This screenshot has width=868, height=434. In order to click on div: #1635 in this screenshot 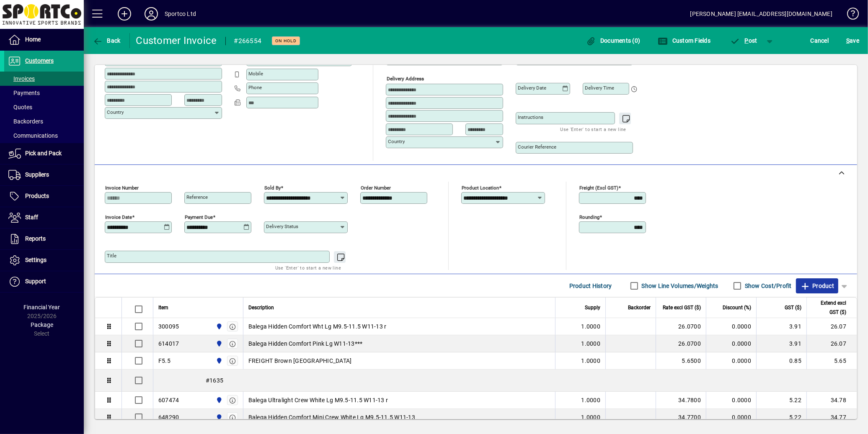, I will do `click(505, 381)`.